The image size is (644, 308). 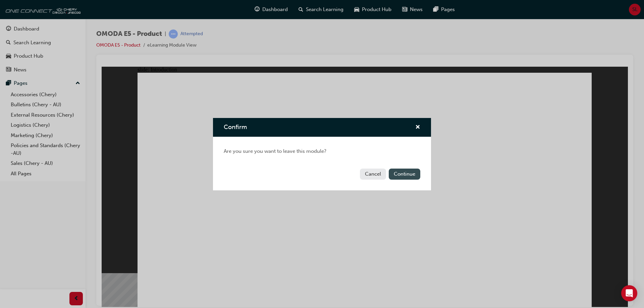 I want to click on button: cross-icon, so click(x=418, y=127).